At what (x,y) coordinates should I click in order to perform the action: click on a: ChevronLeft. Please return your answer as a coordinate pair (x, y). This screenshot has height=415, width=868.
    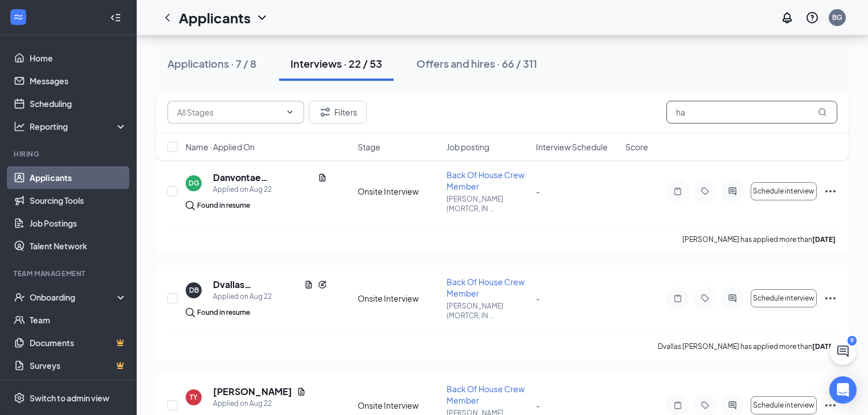
    Looking at the image, I should click on (168, 17).